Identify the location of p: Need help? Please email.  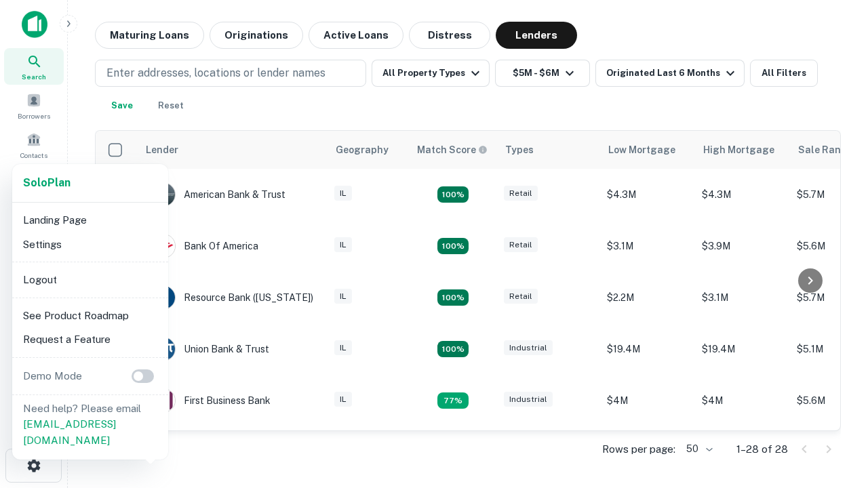
(90, 424).